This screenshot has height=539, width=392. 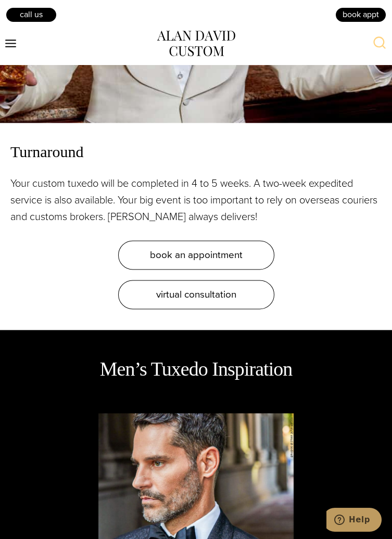 What do you see at coordinates (196, 294) in the screenshot?
I see `a: virtual consultation` at bounding box center [196, 294].